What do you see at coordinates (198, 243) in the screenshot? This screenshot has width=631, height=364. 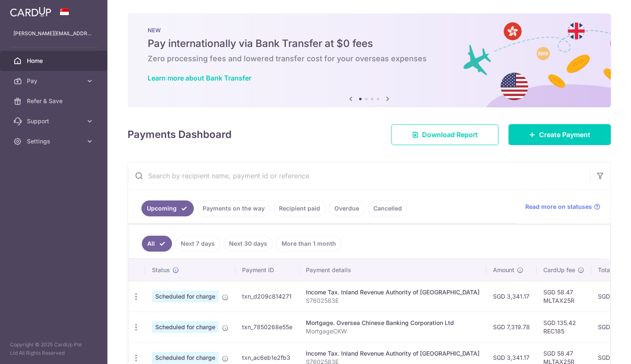 I see `a: Next 7 days` at bounding box center [198, 243].